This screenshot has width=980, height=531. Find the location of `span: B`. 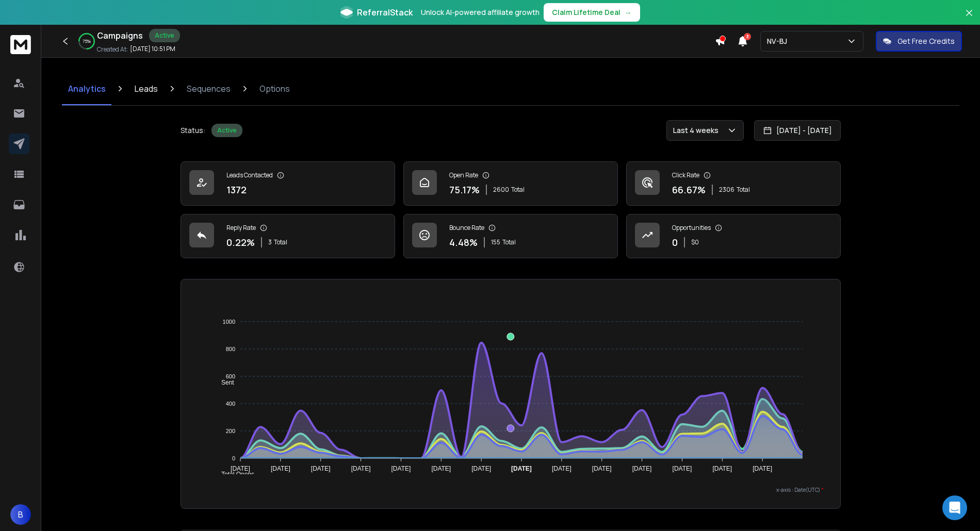

span: B is located at coordinates (21, 515).